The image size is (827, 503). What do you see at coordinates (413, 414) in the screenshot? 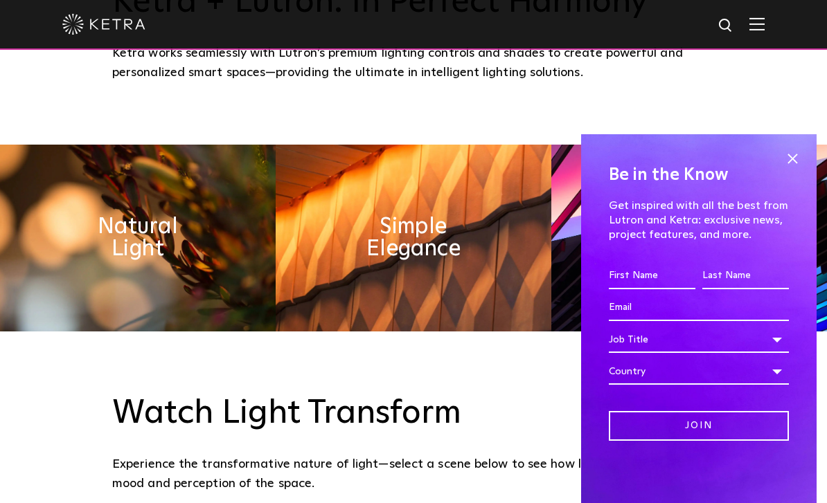
I see `h3: Watch Light Transform` at bounding box center [413, 414].